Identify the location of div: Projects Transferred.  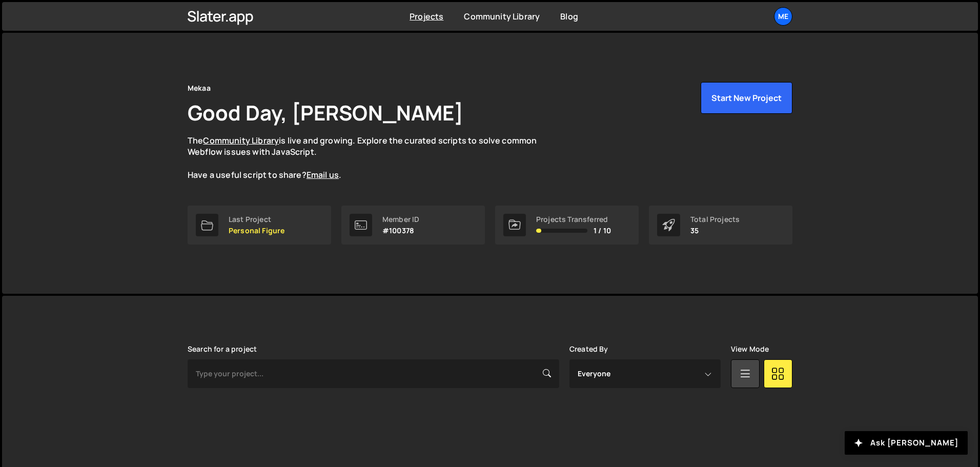
(573, 220).